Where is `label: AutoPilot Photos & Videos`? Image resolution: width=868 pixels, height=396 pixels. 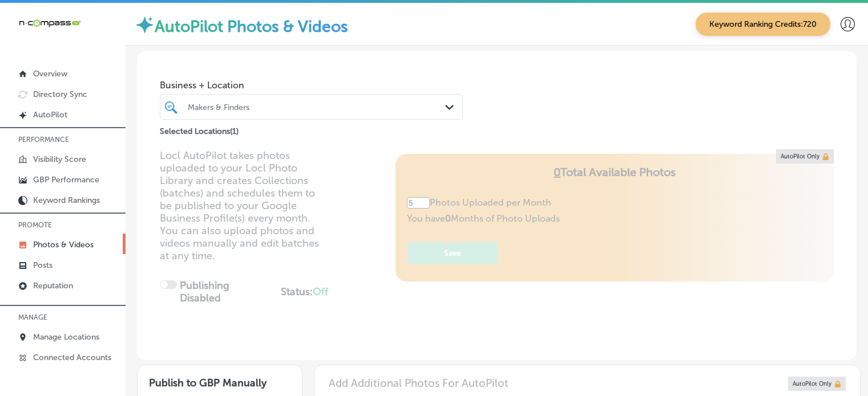
label: AutoPilot Photos & Videos is located at coordinates (251, 26).